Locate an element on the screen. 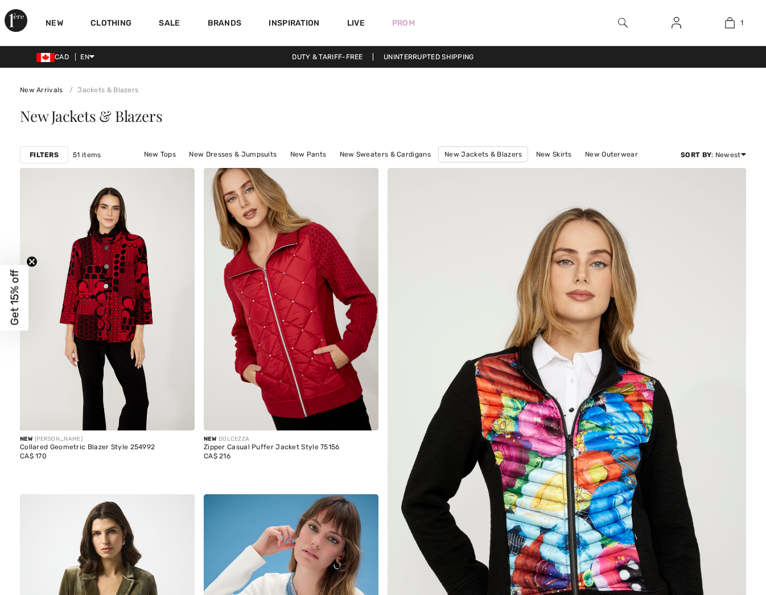 This screenshot has height=595, width=766. a: New Arrivals is located at coordinates (42, 90).